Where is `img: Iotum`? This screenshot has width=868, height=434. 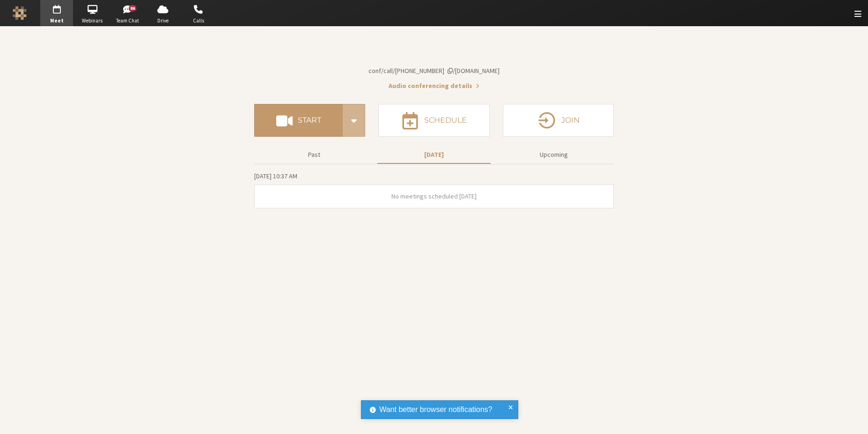 img: Iotum is located at coordinates (20, 13).